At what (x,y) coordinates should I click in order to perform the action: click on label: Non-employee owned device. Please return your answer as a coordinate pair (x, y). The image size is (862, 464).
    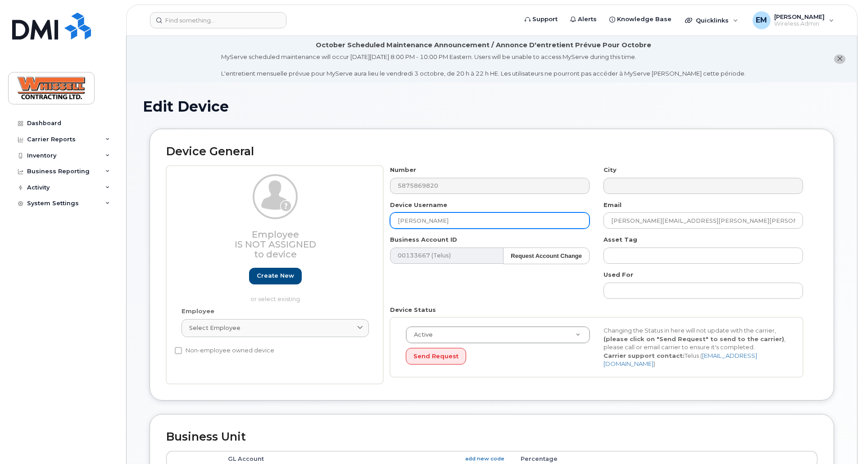
    Looking at the image, I should click on (224, 351).